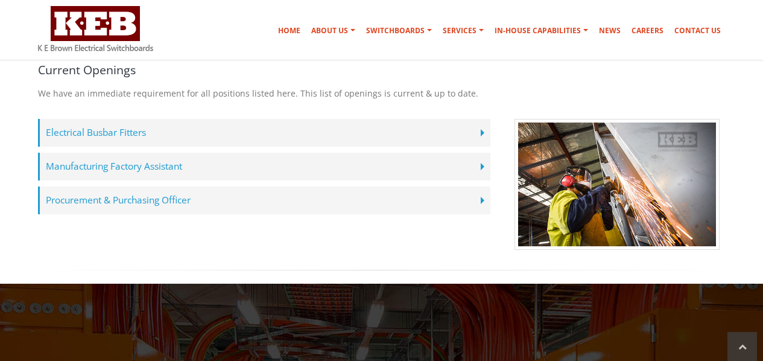 The image size is (763, 361). What do you see at coordinates (264, 133) in the screenshot?
I see `label: Electrical Busbar Fitters` at bounding box center [264, 133].